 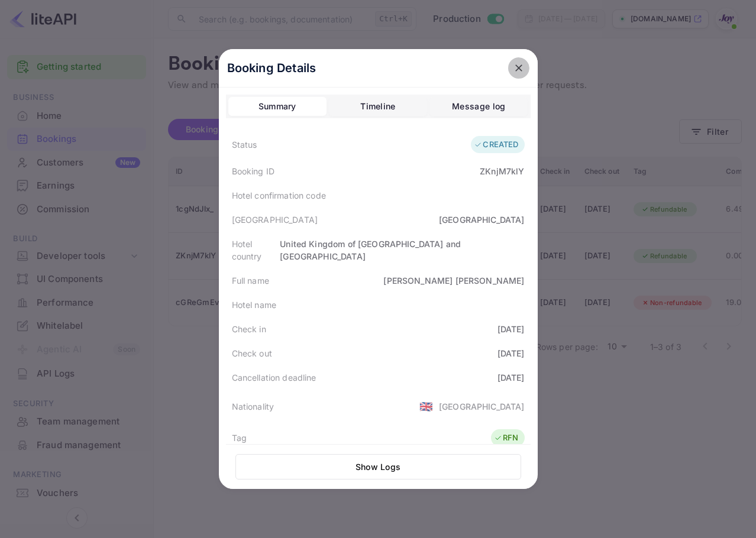 I want to click on div: ZKnjM7klY, so click(x=502, y=171).